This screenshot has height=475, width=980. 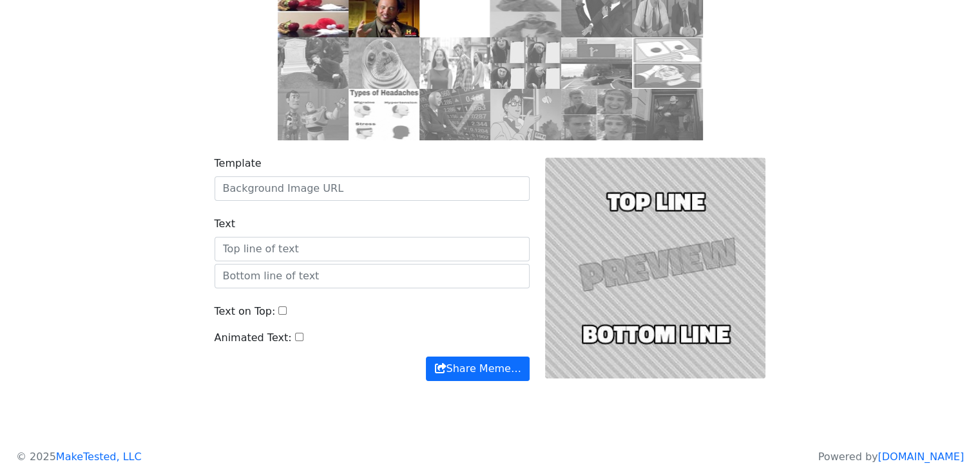 I want to click on label: Template, so click(x=238, y=164).